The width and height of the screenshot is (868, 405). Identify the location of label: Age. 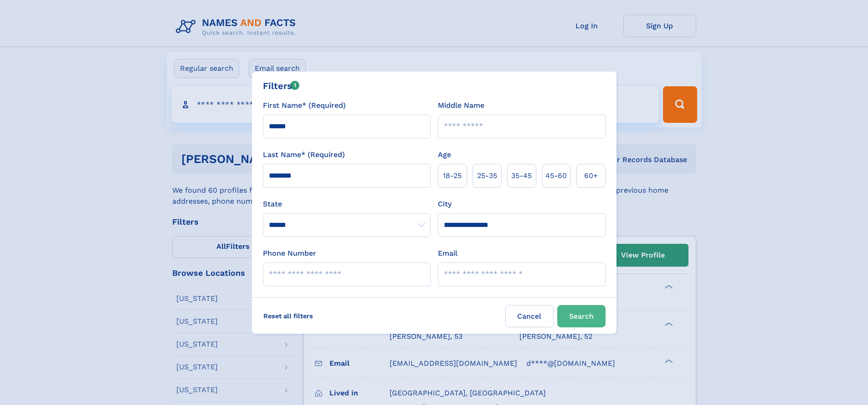
(444, 155).